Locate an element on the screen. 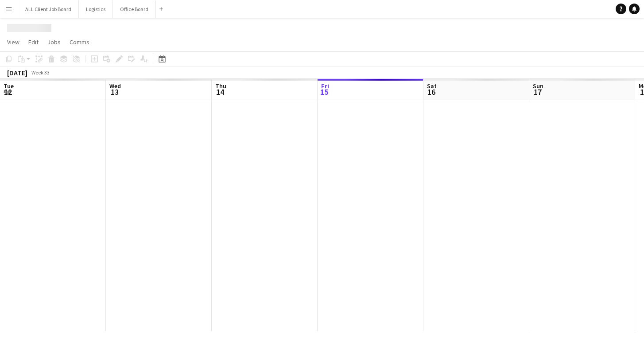 The height and width of the screenshot is (346, 644). a: View is located at coordinates (14, 43).